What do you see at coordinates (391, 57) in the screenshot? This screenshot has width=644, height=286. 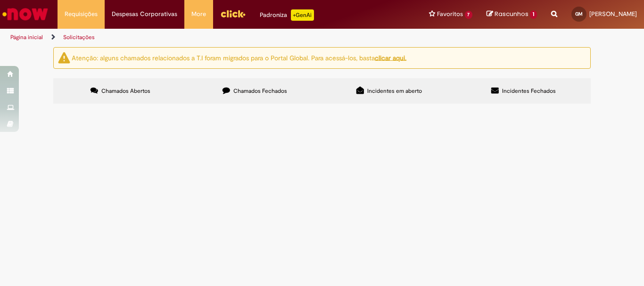 I see `a: clicar aqui.` at bounding box center [391, 57].